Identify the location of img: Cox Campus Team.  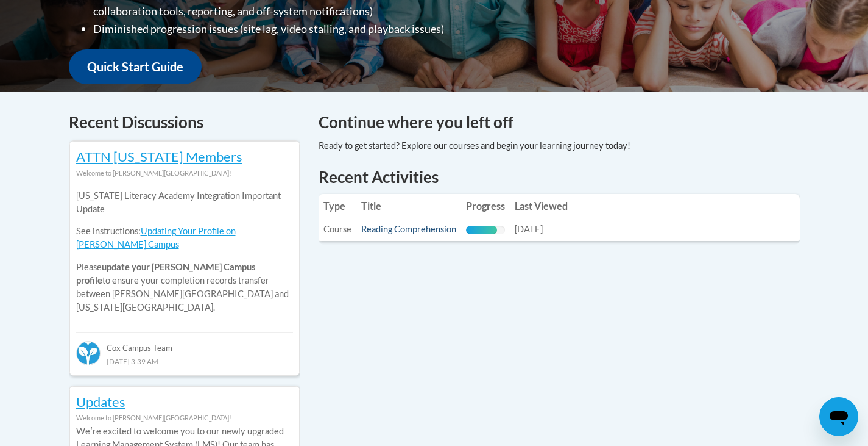
(88, 353).